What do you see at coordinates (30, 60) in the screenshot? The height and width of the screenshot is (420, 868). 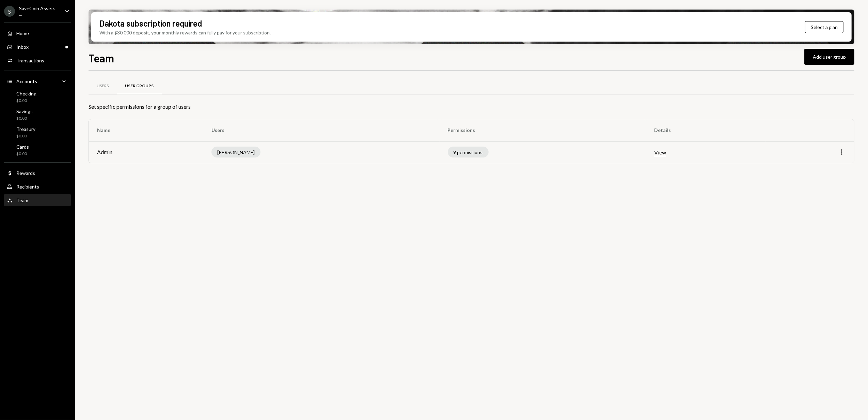 I see `div: Transactions` at bounding box center [30, 60].